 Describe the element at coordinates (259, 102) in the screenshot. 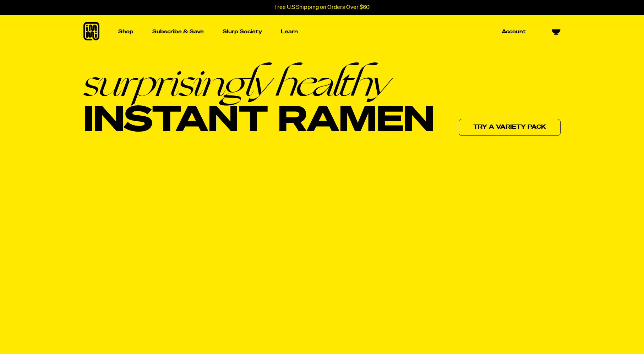

I see `h1: Instant Ramen` at that location.